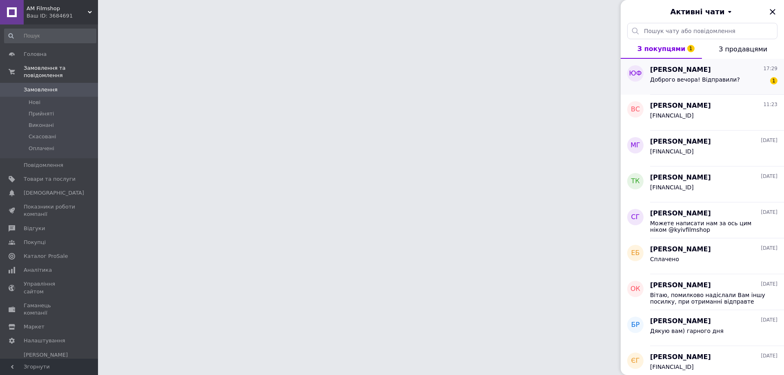 This screenshot has width=784, height=375. Describe the element at coordinates (635, 289) in the screenshot. I see `span: ОК` at that location.